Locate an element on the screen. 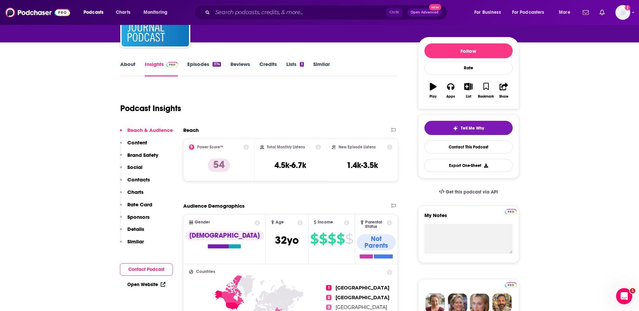 The image size is (639, 311). p: Rate Card is located at coordinates (140, 205).